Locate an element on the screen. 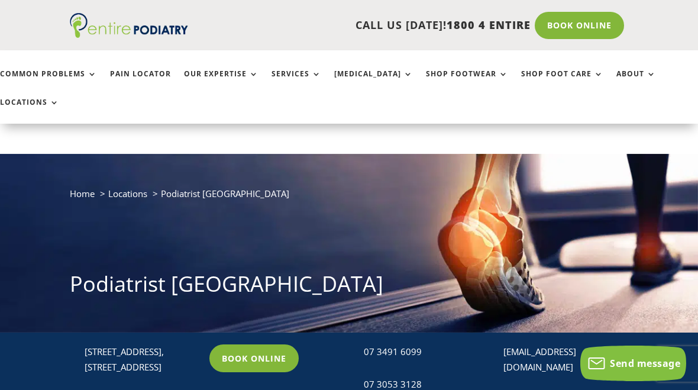 The width and height of the screenshot is (698, 390). a: Pain Locator is located at coordinates (140, 82).